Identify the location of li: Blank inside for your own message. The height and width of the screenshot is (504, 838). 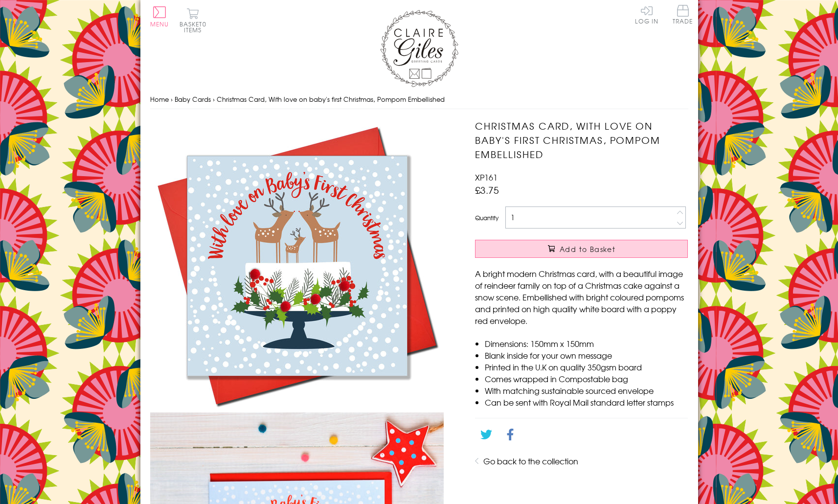
(587, 355).